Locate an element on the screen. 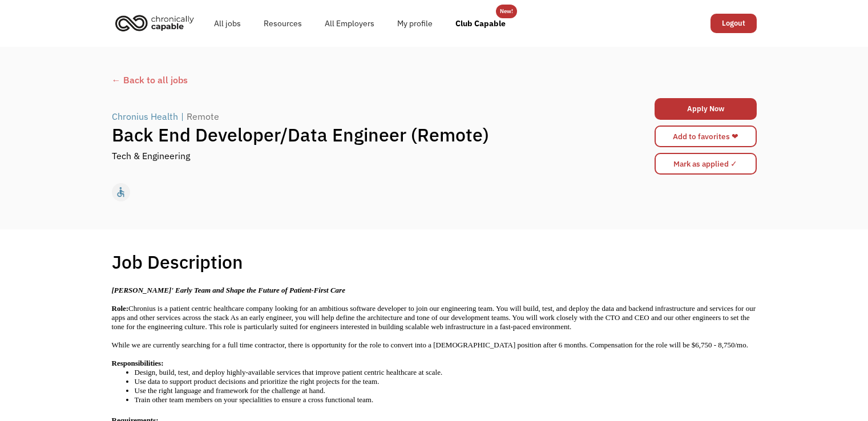 Image resolution: width=868 pixels, height=421 pixels. img: Chronically Capable logo is located at coordinates (155, 23).